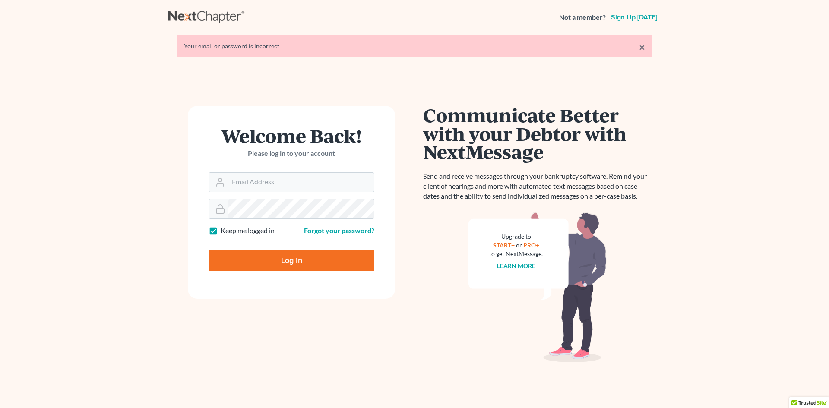 Image resolution: width=829 pixels, height=408 pixels. Describe the element at coordinates (516, 237) in the screenshot. I see `div: Upgrade to` at that location.